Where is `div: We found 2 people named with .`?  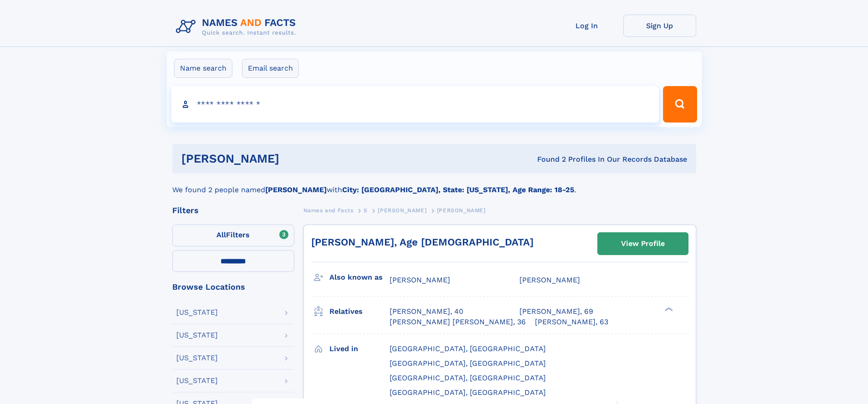
div: We found 2 people named with . is located at coordinates (434, 184).